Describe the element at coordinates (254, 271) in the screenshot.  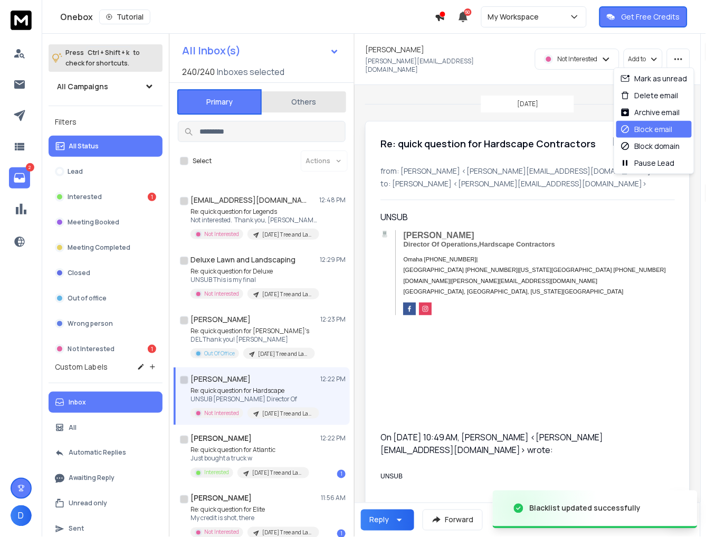
I see `p: Re: quick question for Deluxe` at that location.